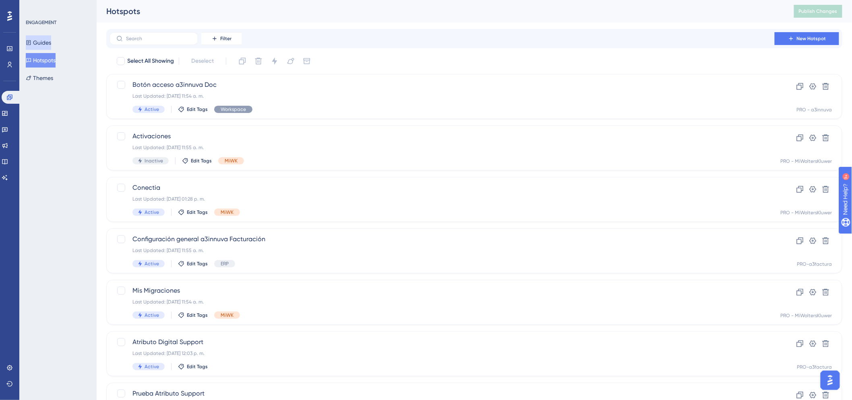 The width and height of the screenshot is (852, 400). I want to click on button: Deselect, so click(202, 61).